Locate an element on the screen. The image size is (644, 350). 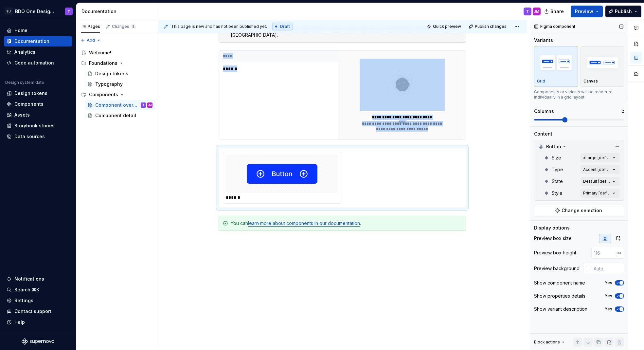
div: Show component name is located at coordinates (559, 283).